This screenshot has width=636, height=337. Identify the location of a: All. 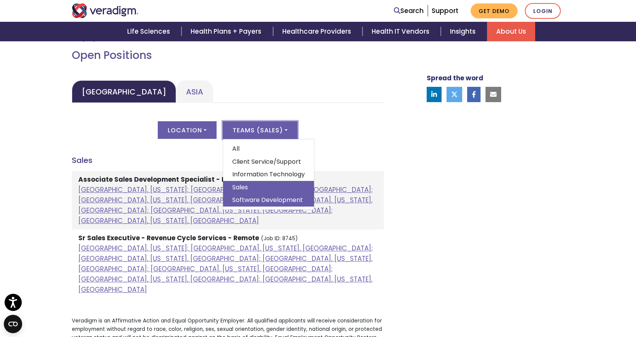
(269, 149).